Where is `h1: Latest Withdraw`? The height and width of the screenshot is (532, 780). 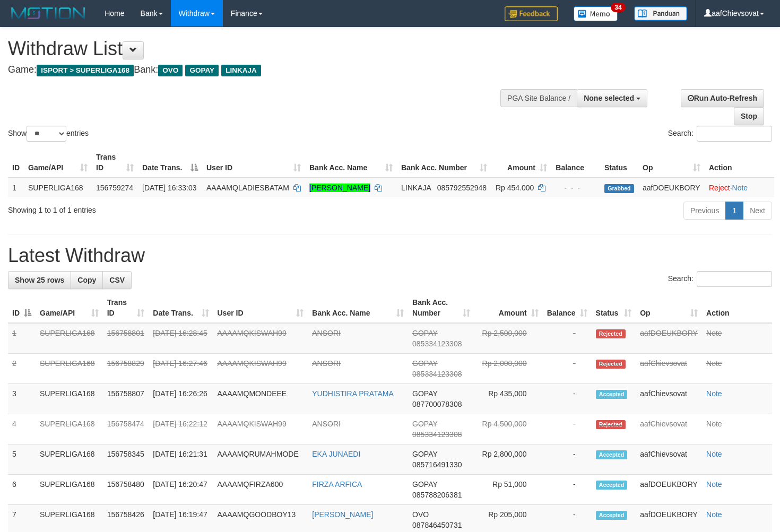 h1: Latest Withdraw is located at coordinates (390, 255).